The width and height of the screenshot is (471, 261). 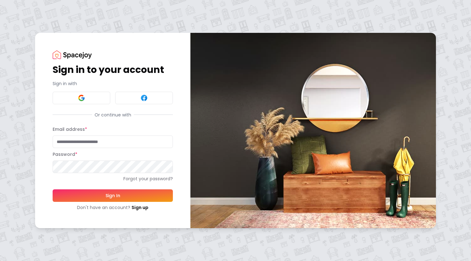 What do you see at coordinates (144, 98) in the screenshot?
I see `img: Facebook signin` at bounding box center [144, 98].